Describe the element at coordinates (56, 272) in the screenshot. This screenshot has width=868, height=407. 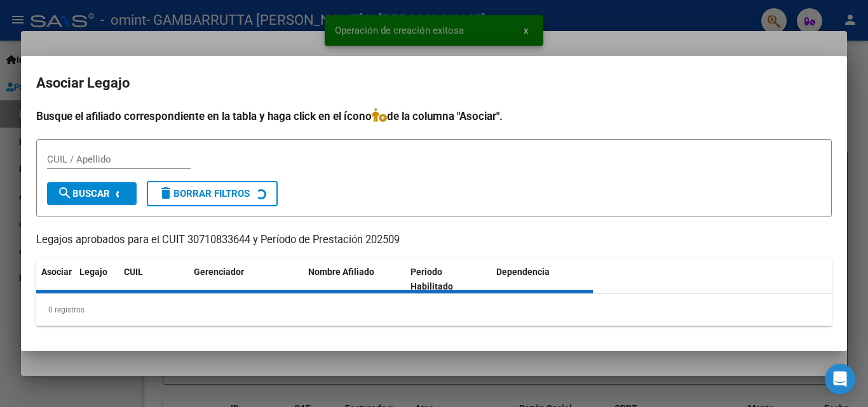
I see `span: Asociar` at that location.